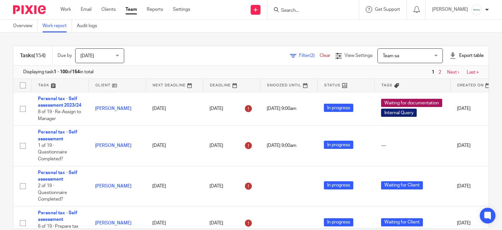  I want to click on span: 2 of 19 · Questionnaire Completed?, so click(52, 193).